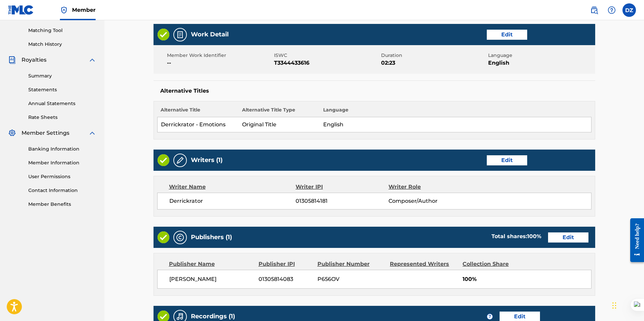 This screenshot has width=644, height=321. Describe the element at coordinates (180, 316) in the screenshot. I see `img: Recordings` at that location.